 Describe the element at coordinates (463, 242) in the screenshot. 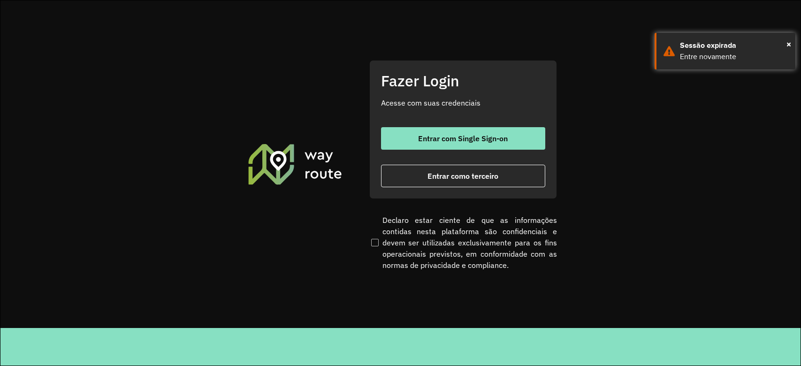

I see `label: Declaro estar ciente de que as informações contidas nesta plataforma são confidenciais e devem se...` at that location.